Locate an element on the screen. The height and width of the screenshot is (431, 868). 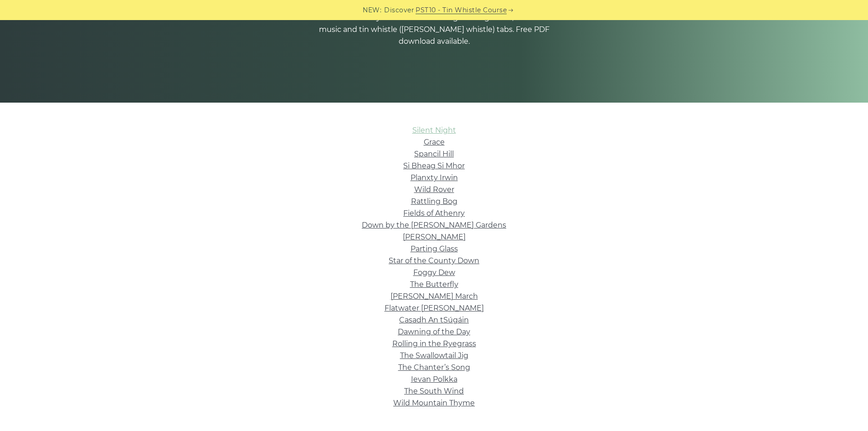
a: Planxty Irwin is located at coordinates (434, 178).